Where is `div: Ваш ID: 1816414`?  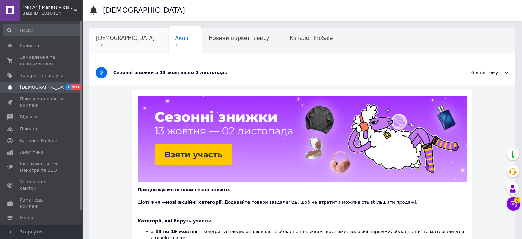
div: Ваш ID: 1816414 is located at coordinates (52, 13).